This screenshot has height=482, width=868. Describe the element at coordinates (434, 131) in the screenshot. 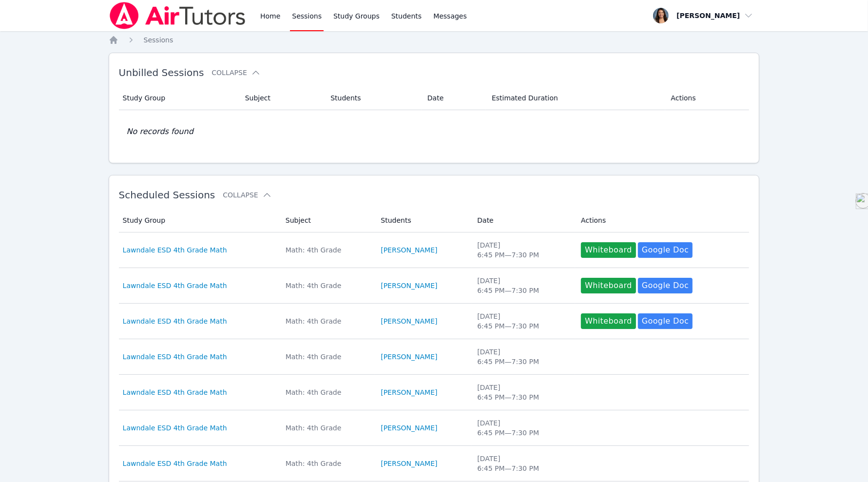

I see `td: No records found` at that location.